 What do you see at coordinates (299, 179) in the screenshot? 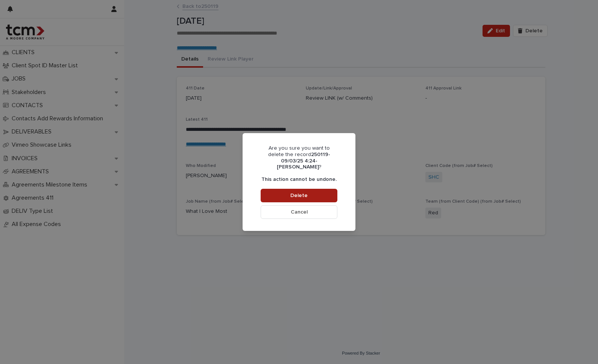
I see `p: This action cannot be undone.` at bounding box center [299, 179].